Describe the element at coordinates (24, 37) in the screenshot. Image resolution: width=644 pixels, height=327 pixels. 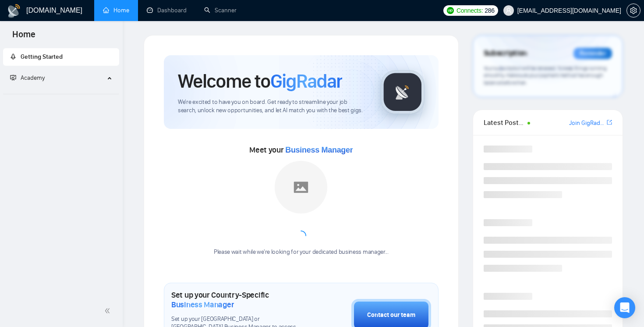
I see `span: Home` at that location.